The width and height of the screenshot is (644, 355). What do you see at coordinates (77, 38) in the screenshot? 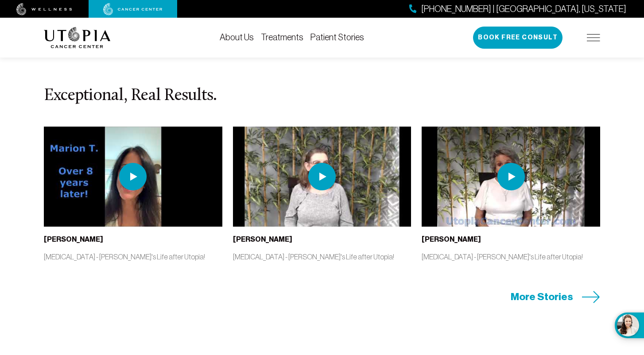
I see `img: logo` at bounding box center [77, 38].